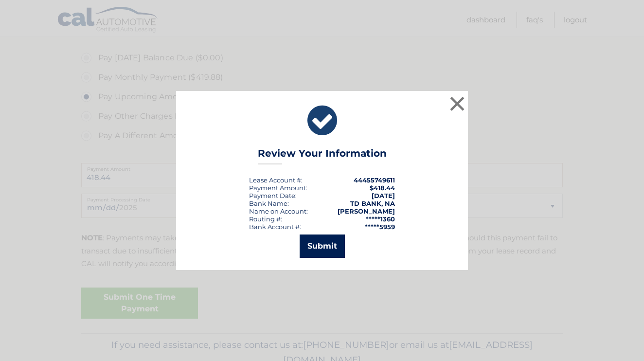 The height and width of the screenshot is (361, 644). I want to click on div: Payment Amount:, so click(278, 188).